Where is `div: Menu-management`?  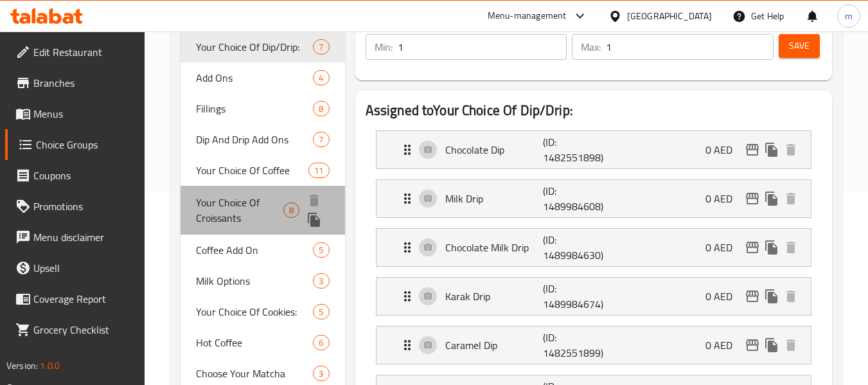 div: Menu-management is located at coordinates (527, 16).